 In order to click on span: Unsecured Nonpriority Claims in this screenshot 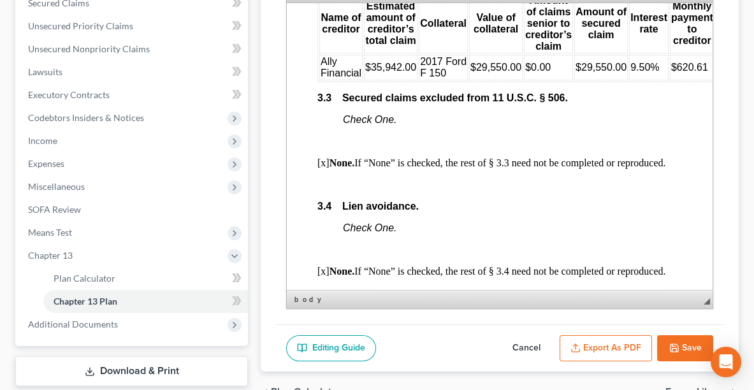, I will do `click(89, 48)`.